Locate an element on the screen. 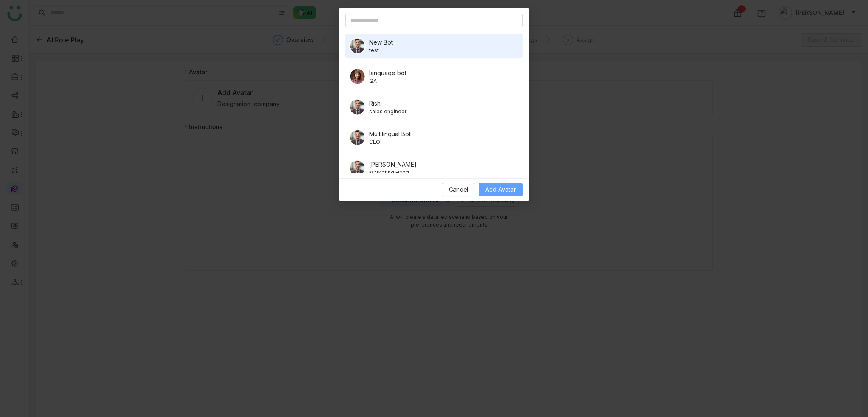 The height and width of the screenshot is (417, 868). span: Cancel is located at coordinates (459, 189).